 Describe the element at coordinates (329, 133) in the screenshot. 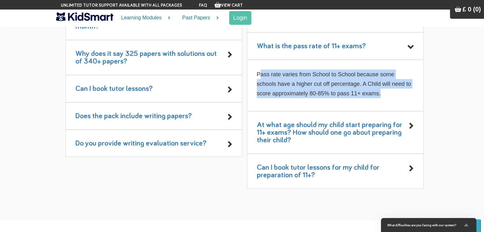

I see `a: At what age should my child start preparing for 11+ exams? How should one go about preparing thei...` at that location.